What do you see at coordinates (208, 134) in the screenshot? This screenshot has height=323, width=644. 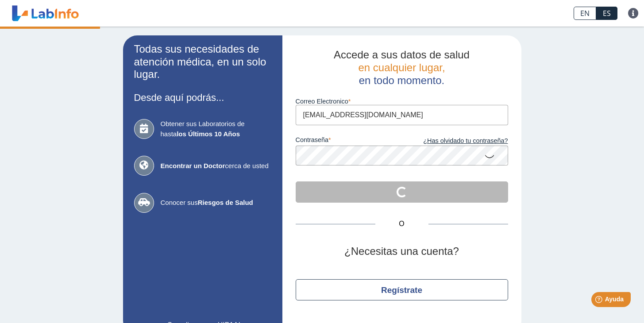 I see `b: los Últimos 10 Años` at bounding box center [208, 134].